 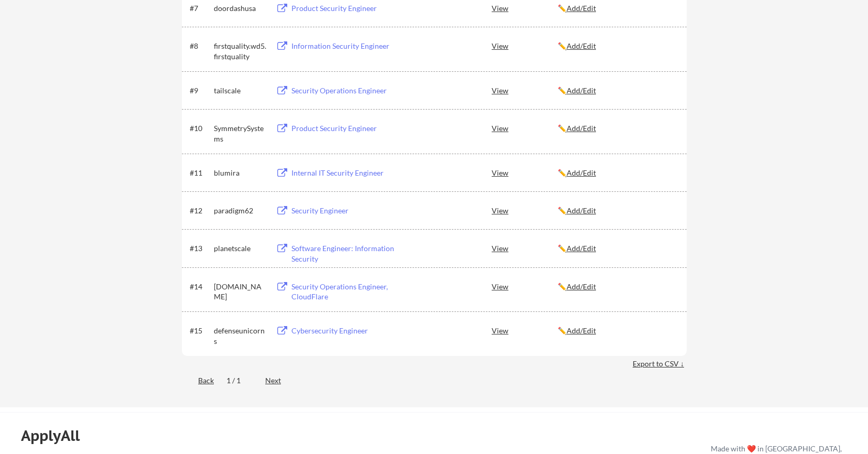 I want to click on div: #12, so click(x=199, y=211).